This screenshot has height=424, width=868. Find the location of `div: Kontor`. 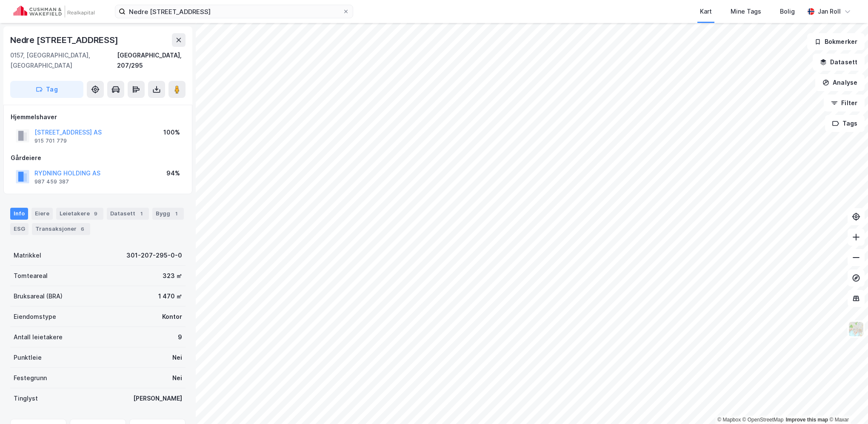

div: Kontor is located at coordinates (172, 317).